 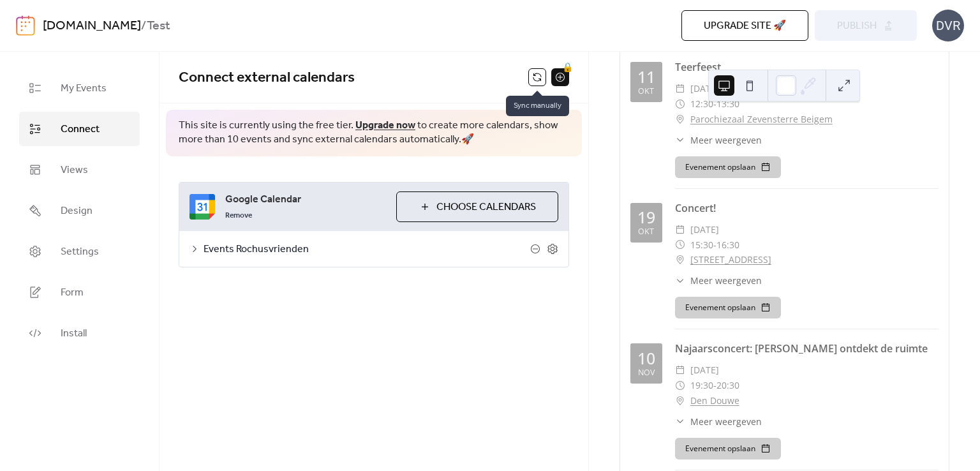 What do you see at coordinates (761, 119) in the screenshot?
I see `a: Parochiezaal Zevensterre Beigem` at bounding box center [761, 119].